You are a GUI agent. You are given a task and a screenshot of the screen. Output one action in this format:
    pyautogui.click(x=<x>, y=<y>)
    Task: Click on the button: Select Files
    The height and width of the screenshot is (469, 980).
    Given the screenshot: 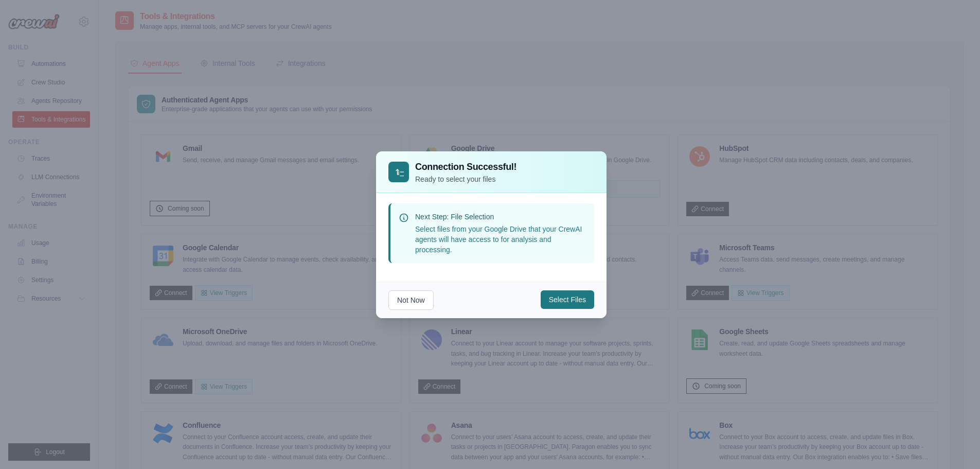 What is the action you would take?
    pyautogui.click(x=568, y=300)
    